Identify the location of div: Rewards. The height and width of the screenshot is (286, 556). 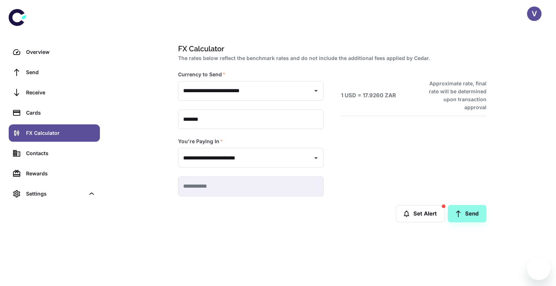
(61, 174).